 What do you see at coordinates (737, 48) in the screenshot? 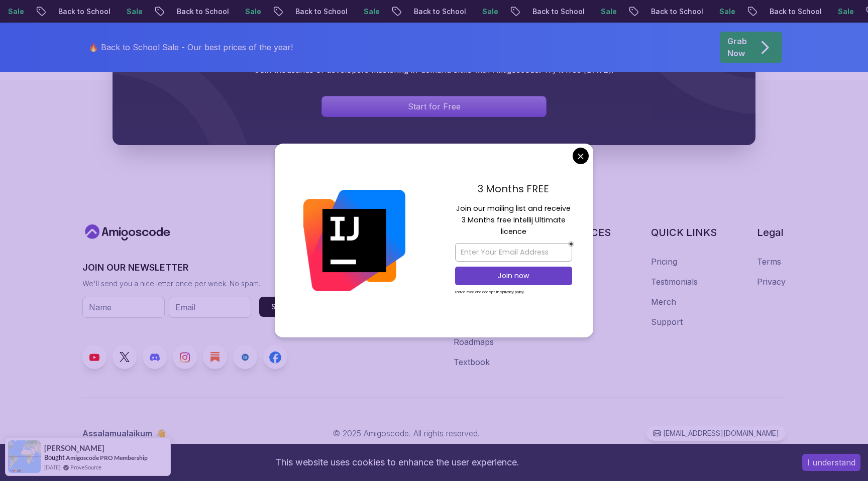
I see `p: Grab Now` at bounding box center [737, 48].